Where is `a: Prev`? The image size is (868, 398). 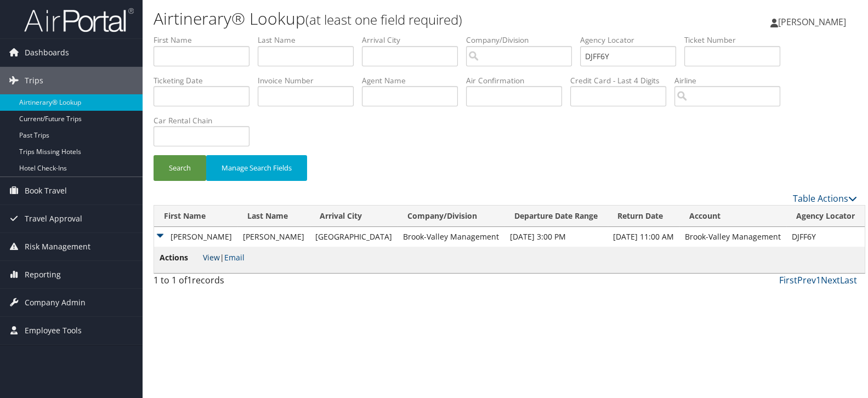
a: Prev is located at coordinates (807, 280).